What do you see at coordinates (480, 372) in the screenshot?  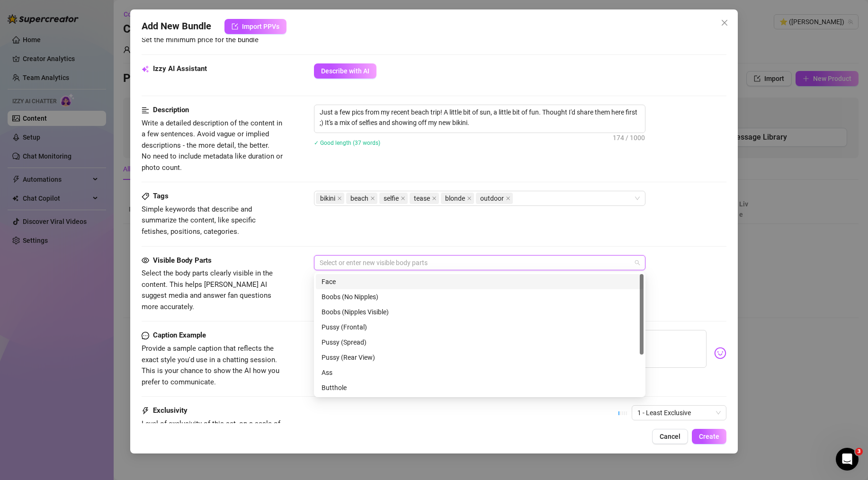 I see `div: Ass` at bounding box center [480, 372].